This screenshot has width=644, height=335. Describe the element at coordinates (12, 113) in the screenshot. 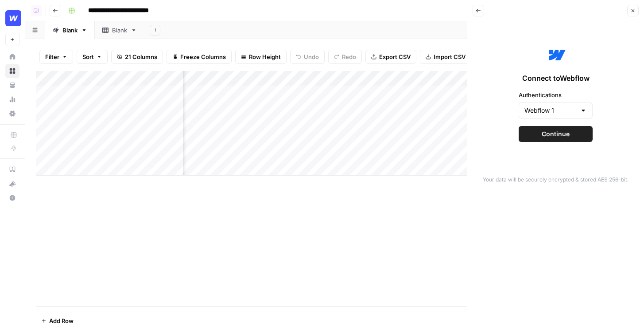

I see `a: Settings` at that location.